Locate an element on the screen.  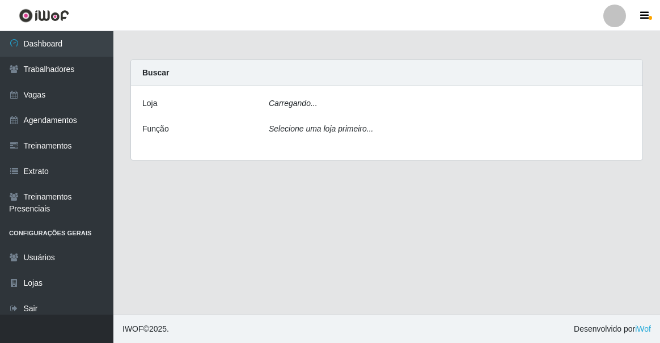
strong: Buscar is located at coordinates (155, 73).